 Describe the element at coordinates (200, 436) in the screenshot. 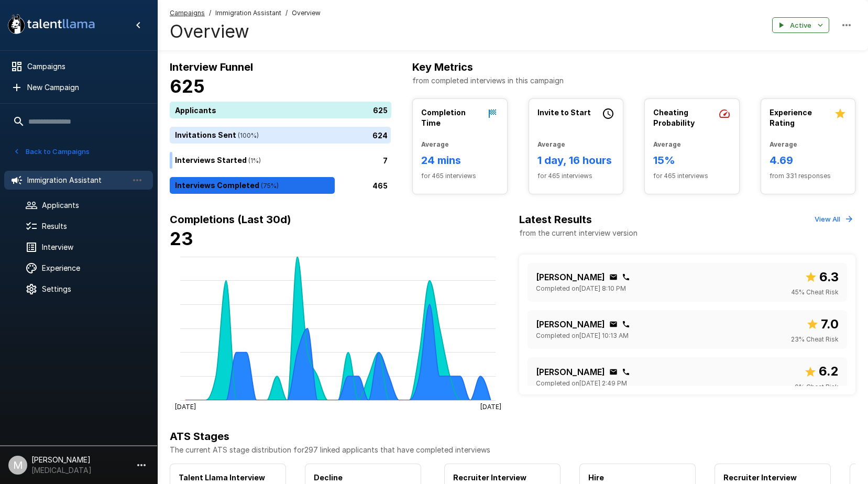

I see `b: ATS Stages` at that location.